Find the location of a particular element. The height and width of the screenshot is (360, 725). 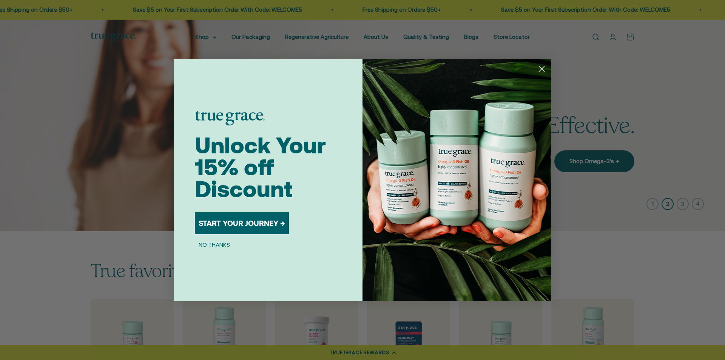

button: Close dialog is located at coordinates (541, 69).